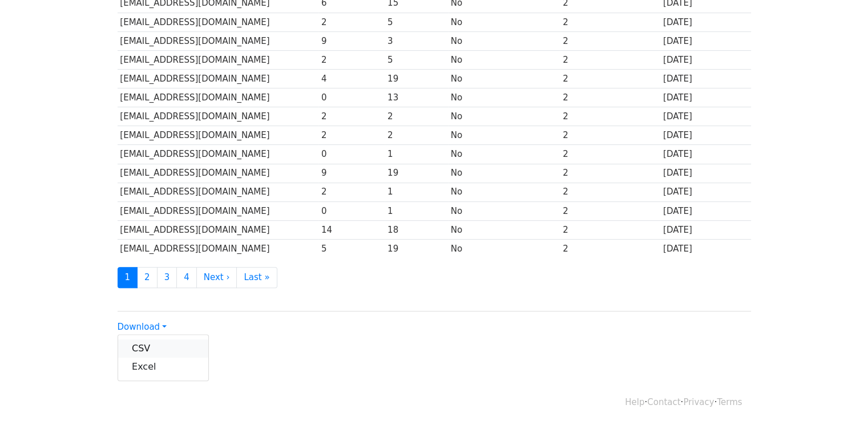 The height and width of the screenshot is (421, 868). What do you see at coordinates (351, 229) in the screenshot?
I see `td: 14` at bounding box center [351, 229].